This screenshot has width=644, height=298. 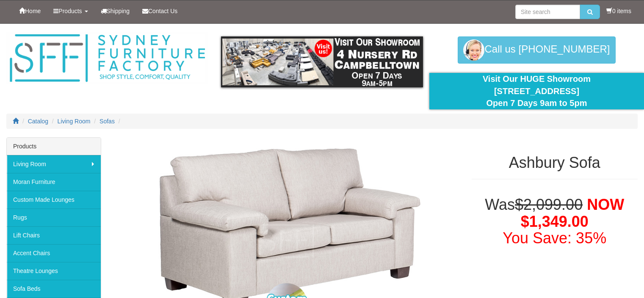 What do you see at coordinates (29, 11) in the screenshot?
I see `a: Home` at bounding box center [29, 11].